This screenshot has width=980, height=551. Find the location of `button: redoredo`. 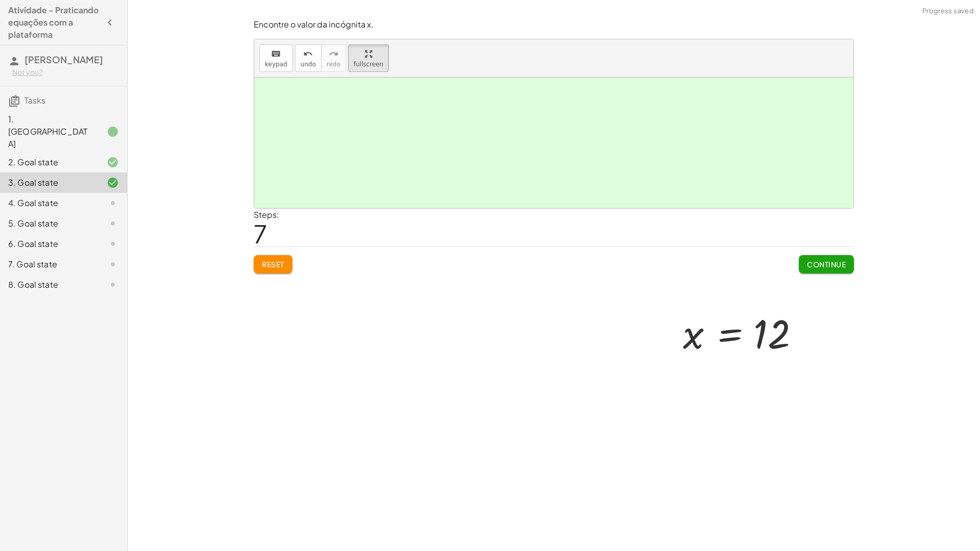

button: redoredo is located at coordinates (334, 58).